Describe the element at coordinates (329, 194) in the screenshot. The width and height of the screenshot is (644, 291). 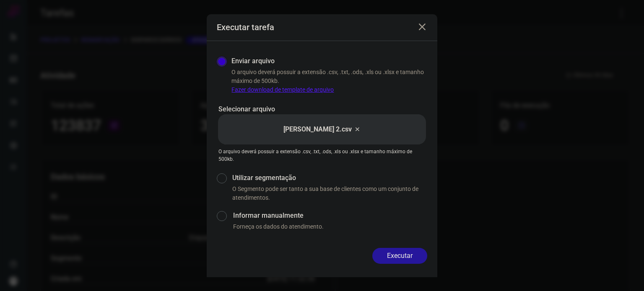
I see `p: O Segmento pode ser tanto a sua base de clientes como um conjunto de atendimentos.` at that location.